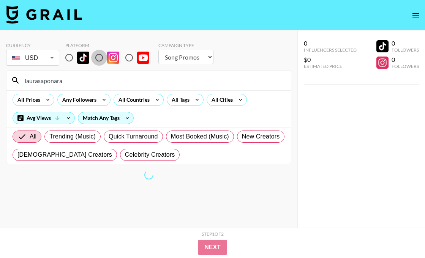 The width and height of the screenshot is (425, 258). What do you see at coordinates (213, 234) in the screenshot?
I see `div: Step 1 of 2` at bounding box center [213, 234].